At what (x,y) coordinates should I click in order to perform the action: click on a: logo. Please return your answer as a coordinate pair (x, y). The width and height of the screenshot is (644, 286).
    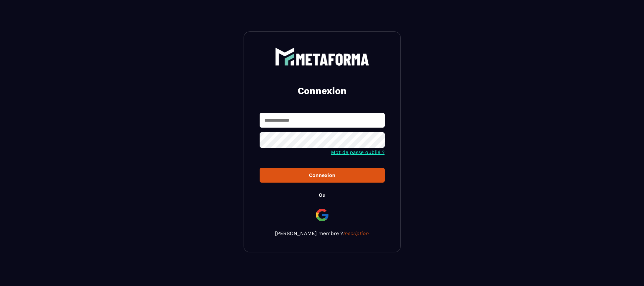
    Looking at the image, I should click on (322, 57).